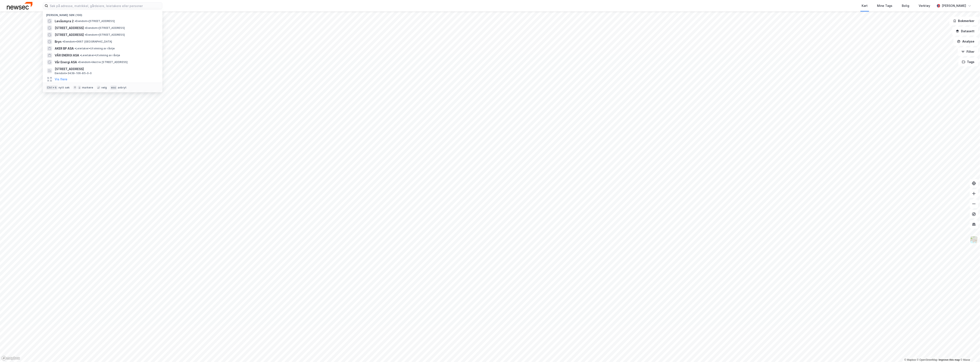 This screenshot has height=362, width=980. What do you see at coordinates (925, 6) in the screenshot?
I see `div: Verktøy` at bounding box center [925, 6].